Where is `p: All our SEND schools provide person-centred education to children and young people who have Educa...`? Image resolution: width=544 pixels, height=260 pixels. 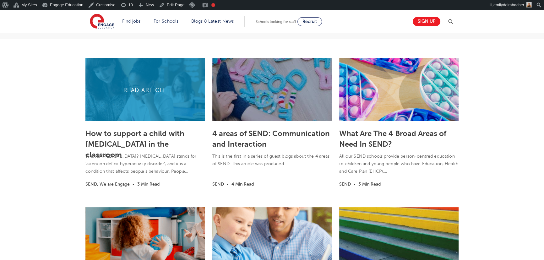
p: All our SEND schools provide person-centred education to children and young people who have Educa... is located at coordinates (399, 164).